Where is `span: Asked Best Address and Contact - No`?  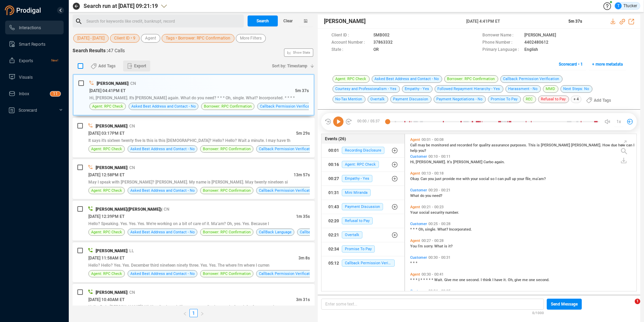
span: Asked Best Address and Contact - No is located at coordinates (407, 79).